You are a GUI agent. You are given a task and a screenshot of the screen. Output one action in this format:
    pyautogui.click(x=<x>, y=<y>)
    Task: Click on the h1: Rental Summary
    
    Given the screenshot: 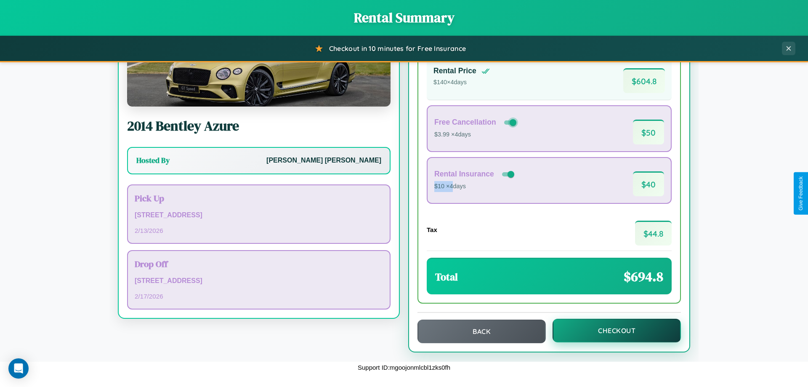 What is the action you would take?
    pyautogui.click(x=404, y=18)
    